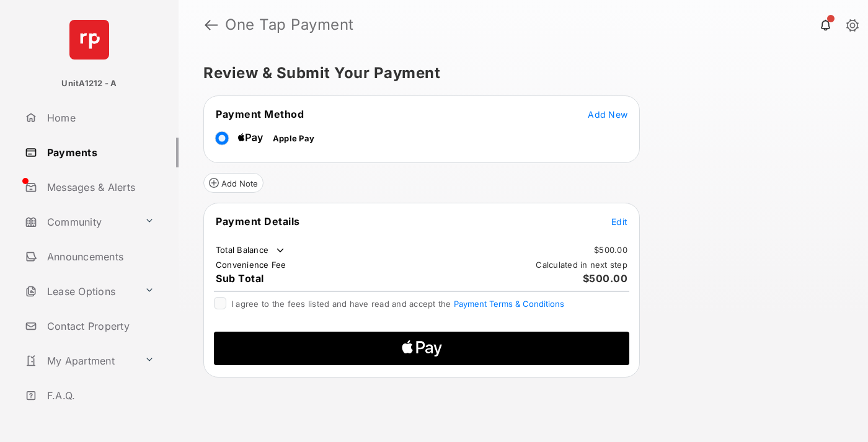  I want to click on span: I agree to the fees listed and have read and accept the, so click(398, 304).